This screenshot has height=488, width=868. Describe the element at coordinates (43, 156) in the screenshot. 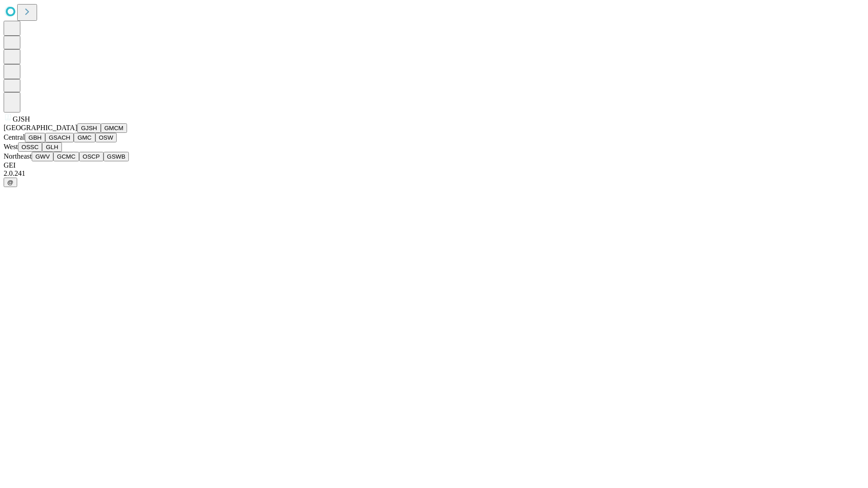

I see `button: GWV` at that location.